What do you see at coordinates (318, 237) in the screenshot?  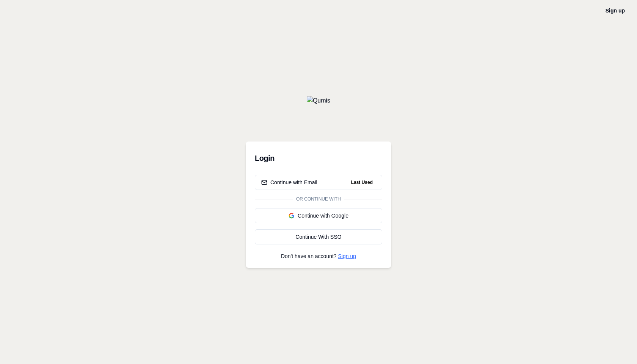 I see `div: Continue With SSO` at bounding box center [318, 237].